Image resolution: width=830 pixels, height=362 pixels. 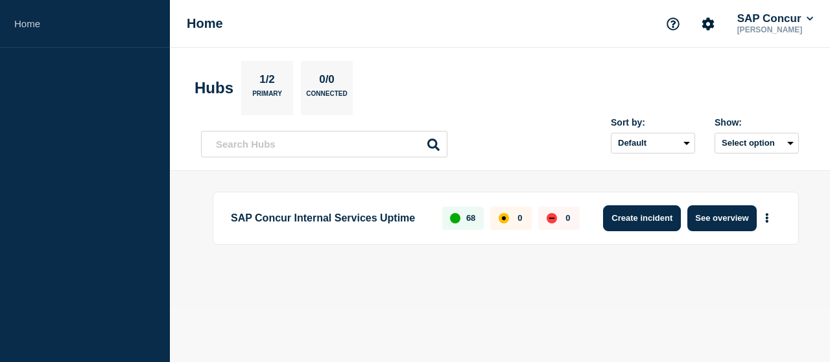 What do you see at coordinates (205, 23) in the screenshot?
I see `h1: Home` at bounding box center [205, 23].